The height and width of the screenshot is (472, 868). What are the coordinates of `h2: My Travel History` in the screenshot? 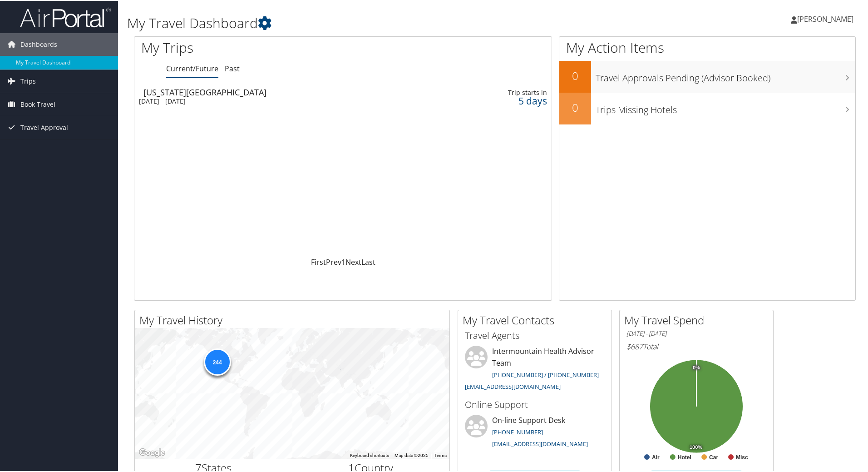 It's located at (294, 319).